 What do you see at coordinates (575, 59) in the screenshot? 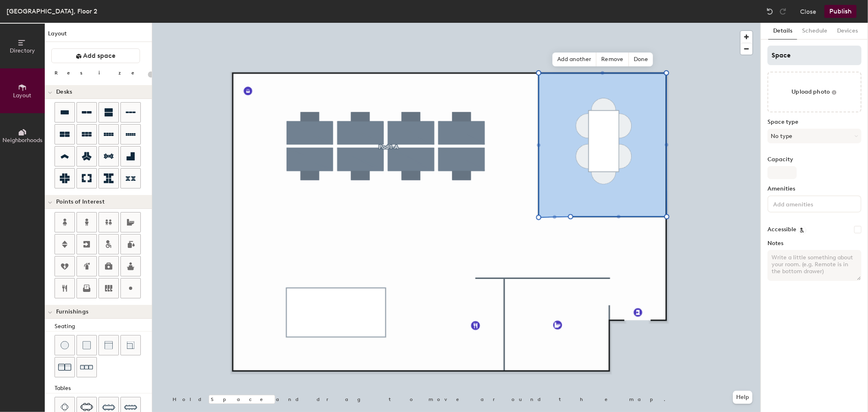
I see `span: Add another` at bounding box center [575, 59].